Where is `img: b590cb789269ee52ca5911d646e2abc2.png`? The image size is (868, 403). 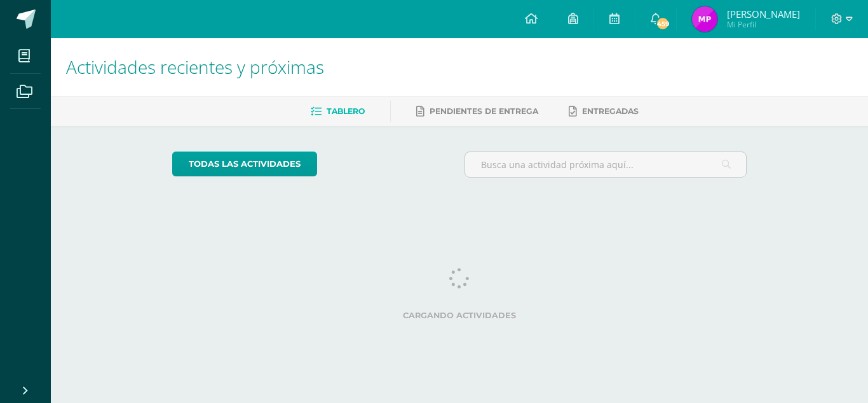
img: b590cb789269ee52ca5911d646e2abc2.png is located at coordinates (705, 19).